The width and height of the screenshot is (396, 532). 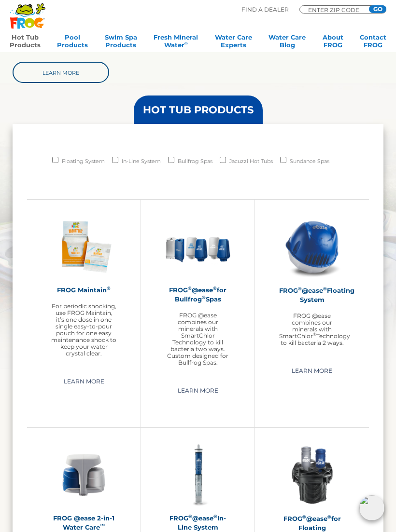 I want to click on sup: ™, so click(x=102, y=525).